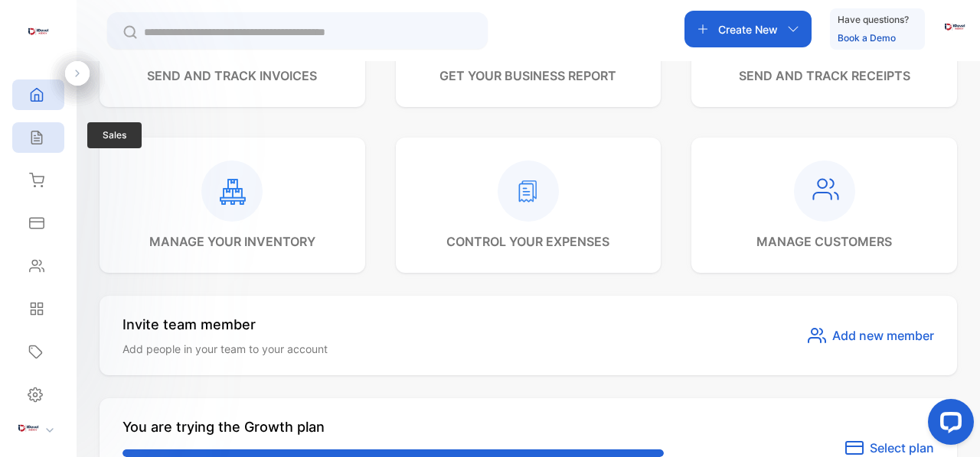  I want to click on p: manage your inventory, so click(232, 242).